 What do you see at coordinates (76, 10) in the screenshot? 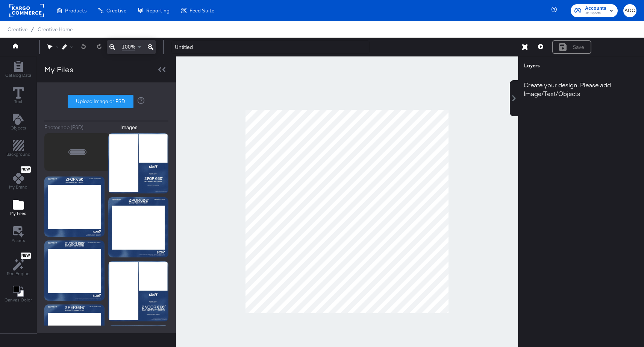
I see `span: Products` at bounding box center [76, 10].